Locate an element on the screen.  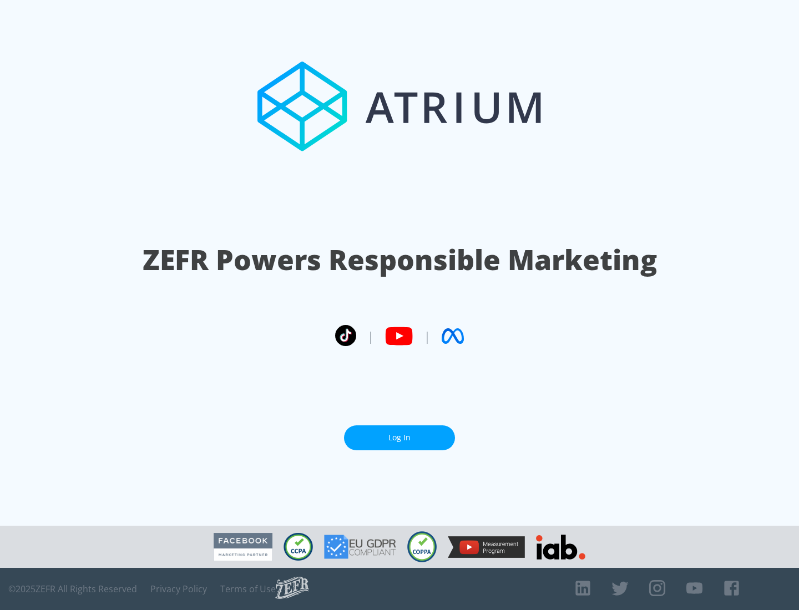
img: GDPR Compliant is located at coordinates (360, 547).